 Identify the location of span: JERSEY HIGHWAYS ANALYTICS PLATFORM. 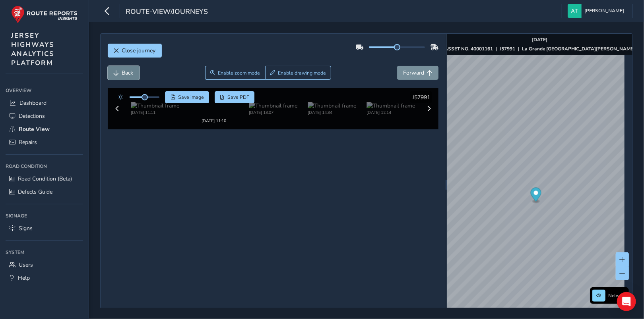
(33, 49).